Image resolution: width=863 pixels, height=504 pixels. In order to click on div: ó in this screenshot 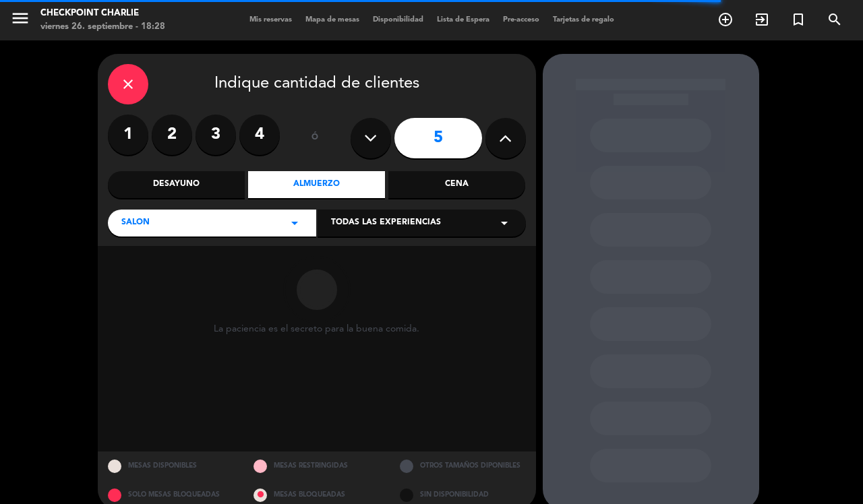, I will do `click(315, 138)`.